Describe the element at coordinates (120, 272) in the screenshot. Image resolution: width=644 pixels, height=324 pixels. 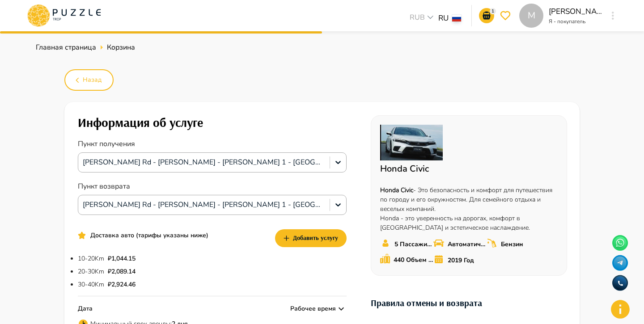
I see `span: ₽ 2,089.14` at that location.